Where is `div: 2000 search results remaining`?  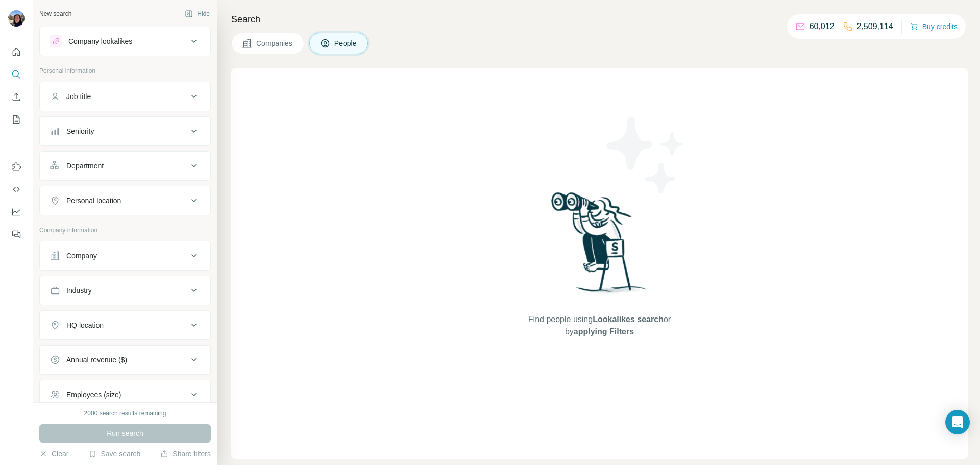 div: 2000 search results remaining is located at coordinates (125, 413).